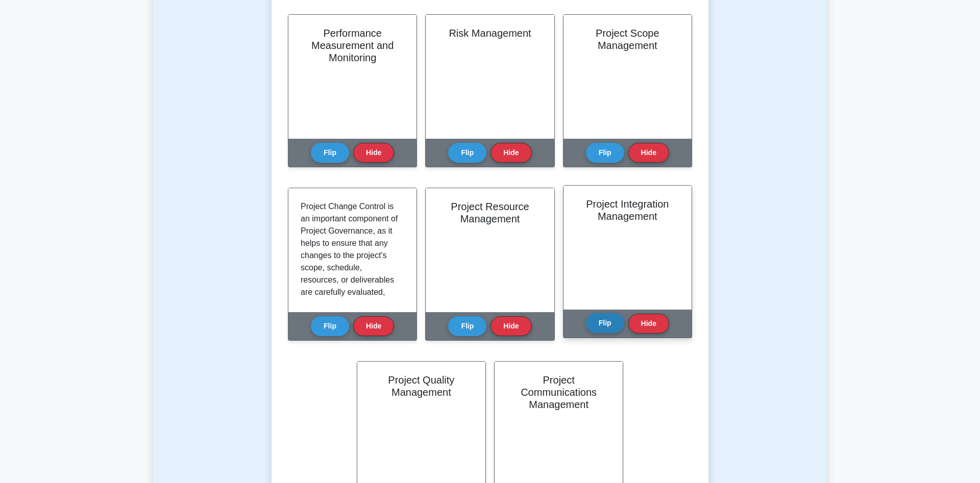 Image resolution: width=980 pixels, height=483 pixels. I want to click on h2: Project Quality Management, so click(421, 386).